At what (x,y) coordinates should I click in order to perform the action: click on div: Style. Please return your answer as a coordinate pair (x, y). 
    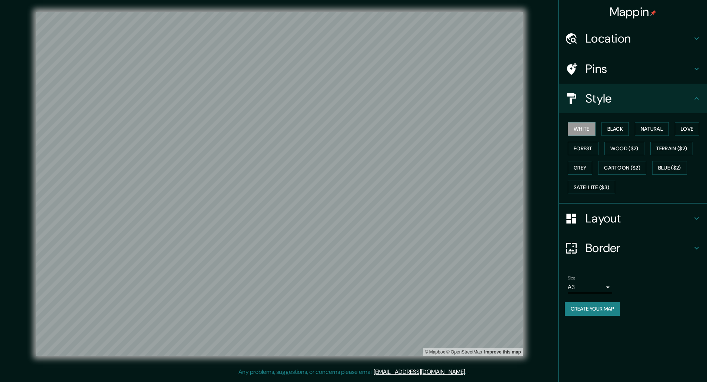
    Looking at the image, I should click on (633, 99).